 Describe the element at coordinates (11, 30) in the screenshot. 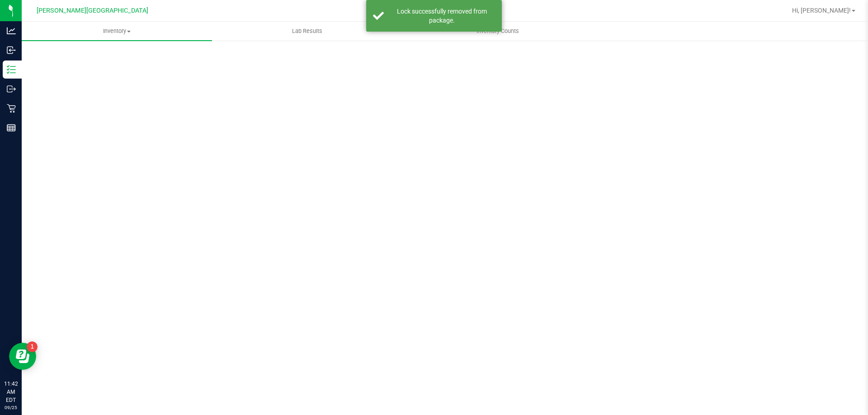

I see `inline-svg: Analytics` at that location.